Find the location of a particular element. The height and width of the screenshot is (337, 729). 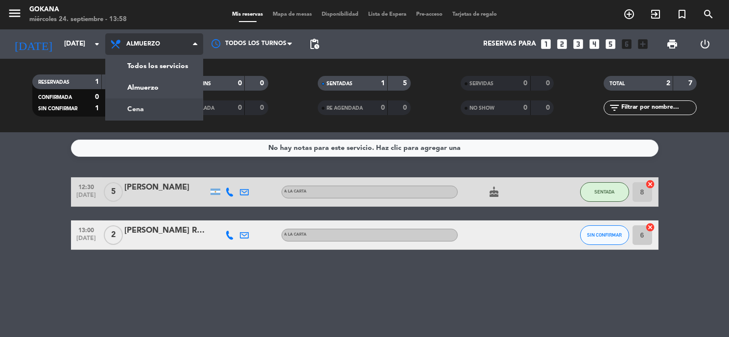

span: Disponibilidad is located at coordinates (340, 14).